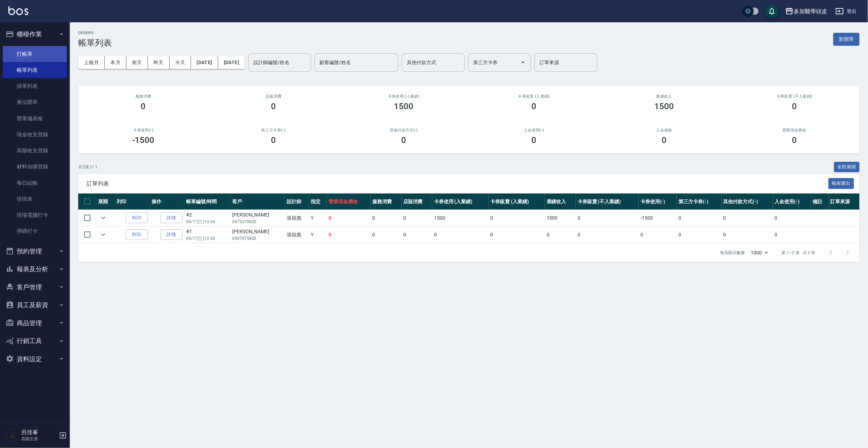 This screenshot has width=868, height=448. What do you see at coordinates (403, 130) in the screenshot?
I see `h2: 其他付款方式(-)` at bounding box center [403, 130].